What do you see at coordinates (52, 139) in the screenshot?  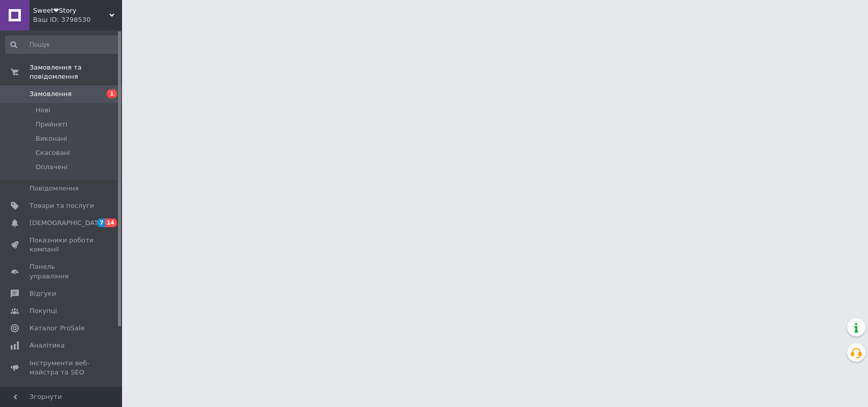 I see `span: Виконані` at bounding box center [52, 139].